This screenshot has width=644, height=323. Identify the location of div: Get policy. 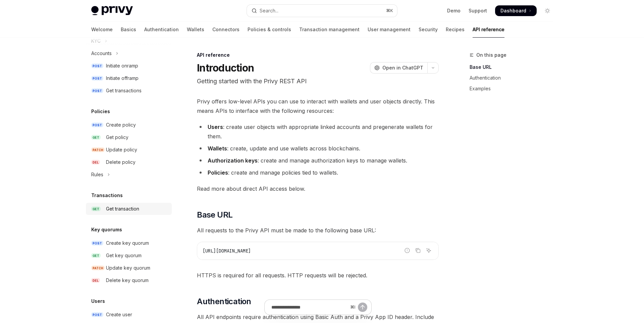
(117, 137).